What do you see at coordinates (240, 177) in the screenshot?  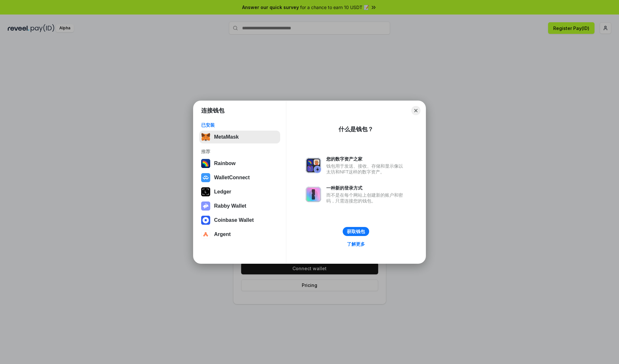 I see `button: WalletConnect` at bounding box center [240, 177].